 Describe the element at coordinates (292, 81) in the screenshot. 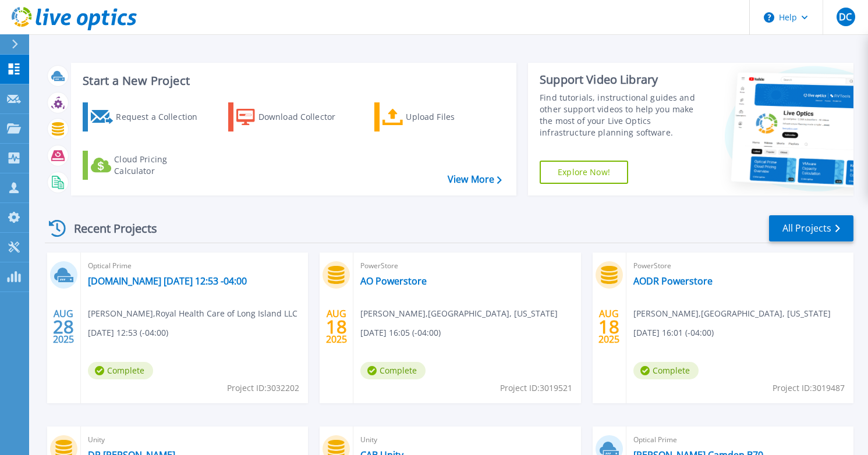

I see `h3: Start a New Project` at that location.